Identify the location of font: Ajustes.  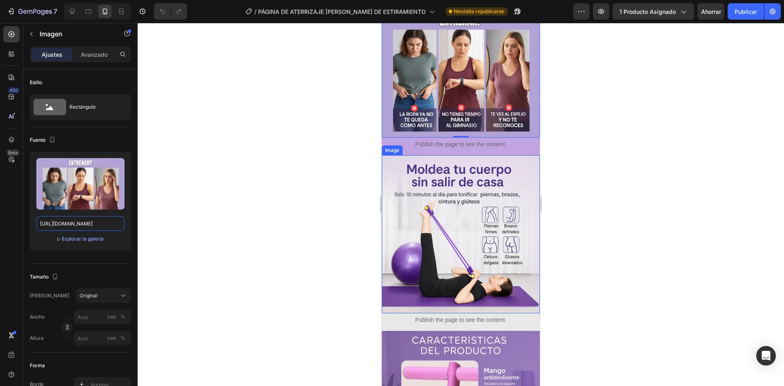
(52, 54).